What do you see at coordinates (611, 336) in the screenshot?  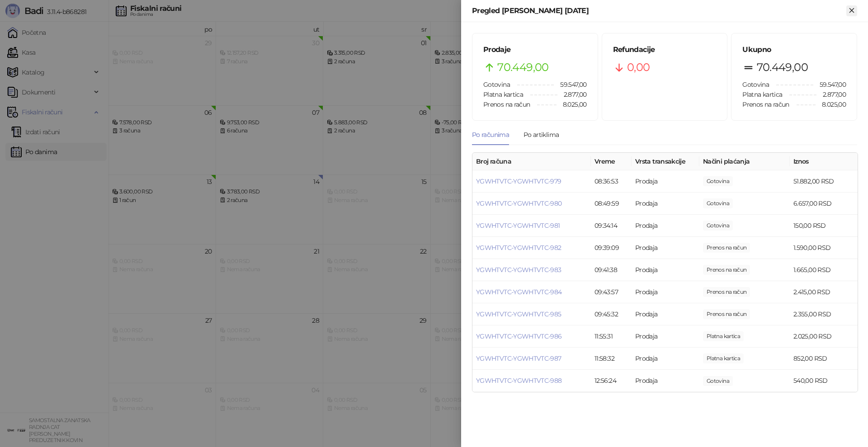 I see `td: 11:55:31` at bounding box center [611, 336].